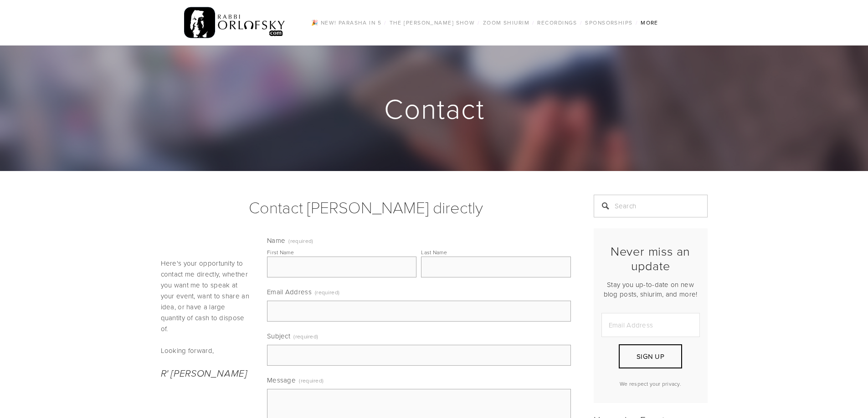 The image size is (868, 418). Describe the element at coordinates (651, 289) in the screenshot. I see `p: Stay you up-to-date on new blog posts, shiurim, and more!` at that location.